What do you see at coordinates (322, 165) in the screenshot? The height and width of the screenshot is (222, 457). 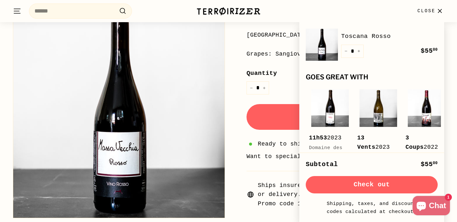 I see `div: Subtotal` at bounding box center [322, 165].